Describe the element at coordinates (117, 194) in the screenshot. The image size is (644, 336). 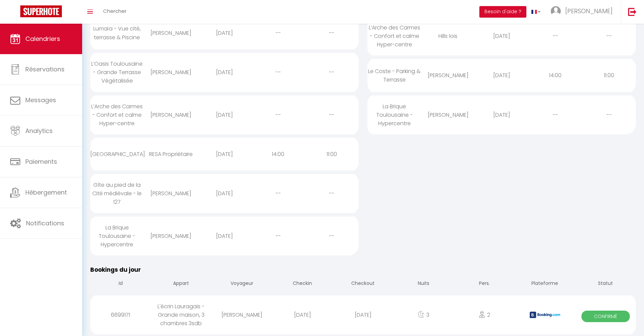
I see `div: Gîte au pied de la Cité médiévale - le 127` at that location.